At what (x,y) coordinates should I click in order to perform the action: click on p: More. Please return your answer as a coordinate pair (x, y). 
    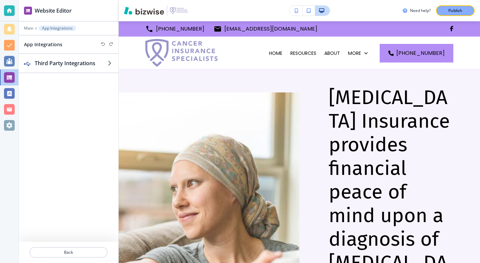
    Looking at the image, I should click on (354, 53).